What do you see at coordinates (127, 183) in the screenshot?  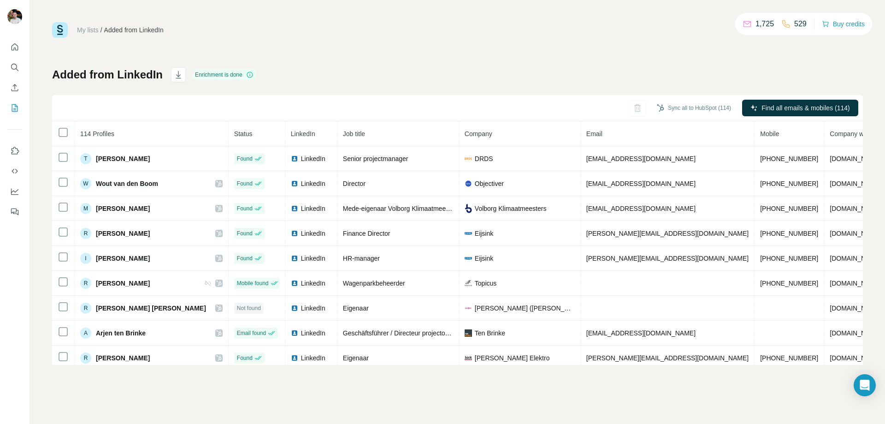 I see `span: Wout van den Boom` at bounding box center [127, 183].